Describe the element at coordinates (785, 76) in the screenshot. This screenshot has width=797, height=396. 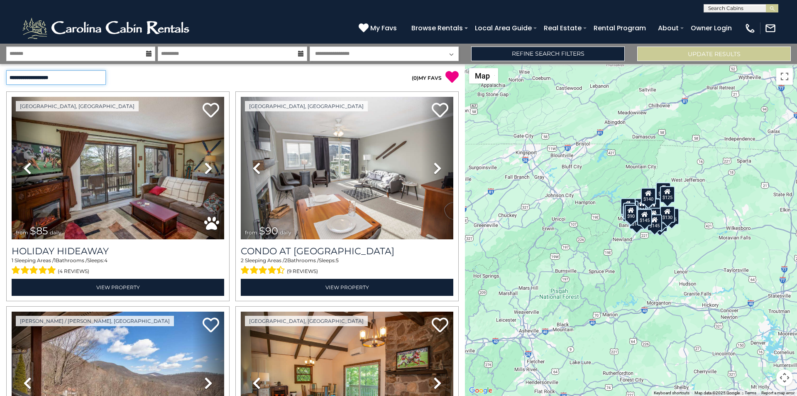
I see `button: Toggle fullscreen view` at that location.